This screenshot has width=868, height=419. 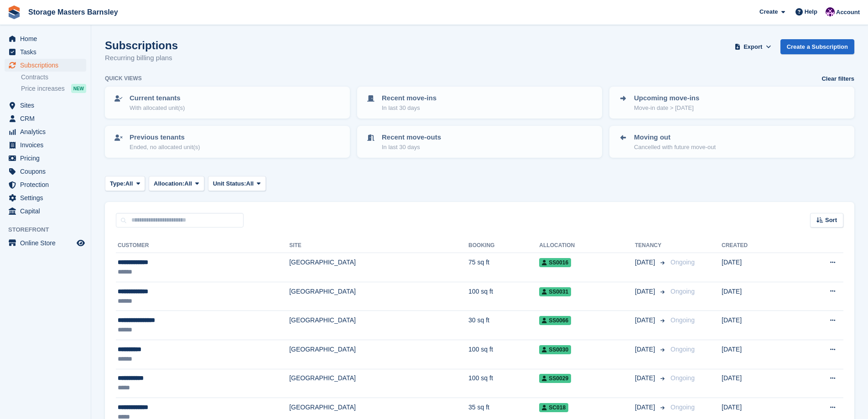 What do you see at coordinates (176, 183) in the screenshot?
I see `button: Allocation: All` at bounding box center [176, 183].